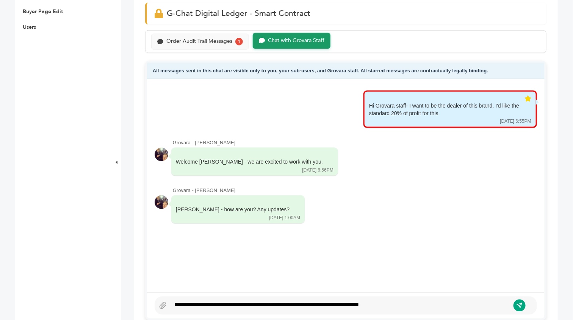  Describe the element at coordinates (199, 41) in the screenshot. I see `div: Order Audit Trail Messages` at that location.